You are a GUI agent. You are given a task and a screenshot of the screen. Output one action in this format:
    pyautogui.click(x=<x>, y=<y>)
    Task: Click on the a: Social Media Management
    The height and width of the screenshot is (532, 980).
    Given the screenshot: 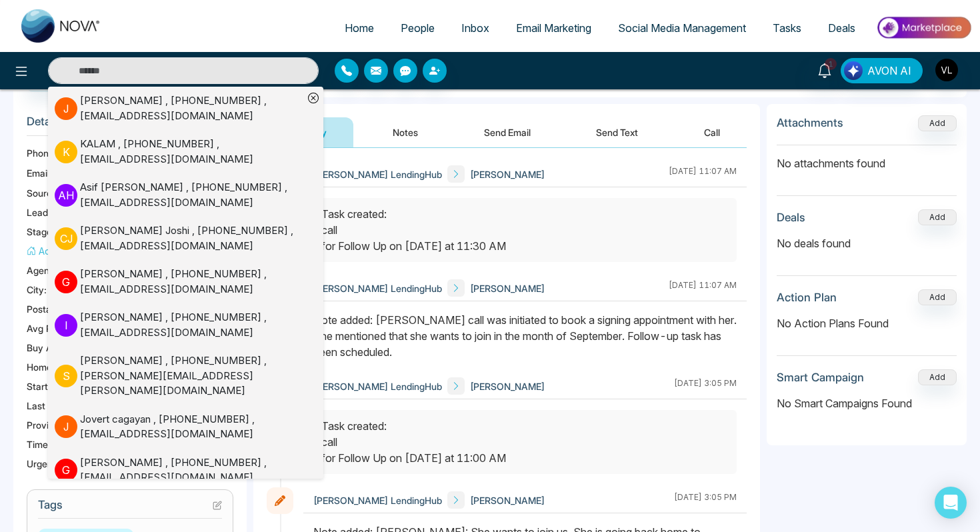 What is the action you would take?
    pyautogui.click(x=682, y=28)
    